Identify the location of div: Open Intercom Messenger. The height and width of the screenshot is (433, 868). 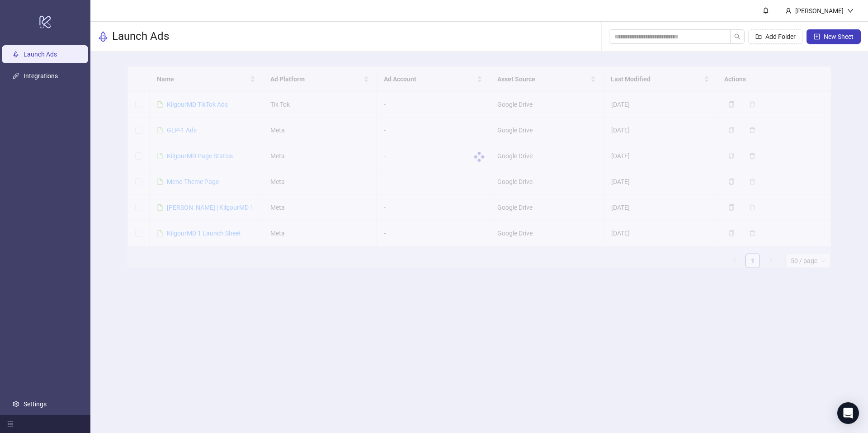
(848, 413).